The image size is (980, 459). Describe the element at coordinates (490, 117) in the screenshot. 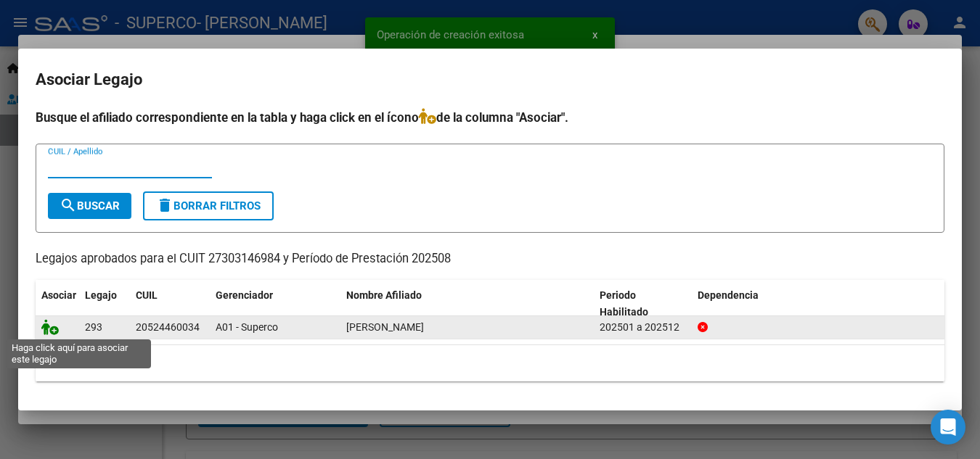

I see `h4: Busque el afiliado correspondiente en la tabla y haga click en el ícono de la columna "Asociar".` at that location.